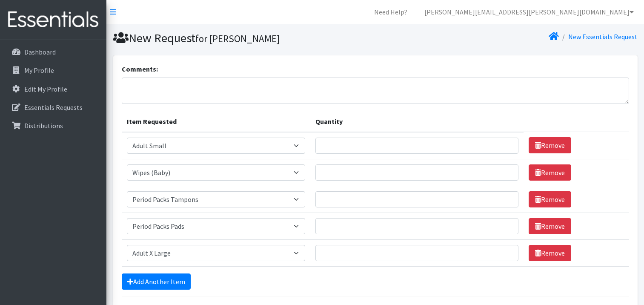  I want to click on a: Distributions, so click(53, 126).